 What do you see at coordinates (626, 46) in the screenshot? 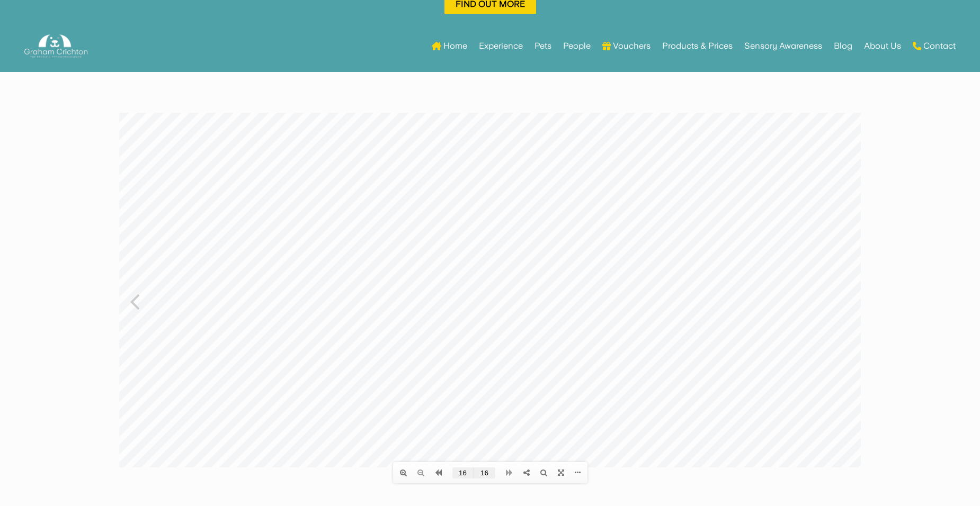
I see `a: Vouchers` at bounding box center [626, 46].